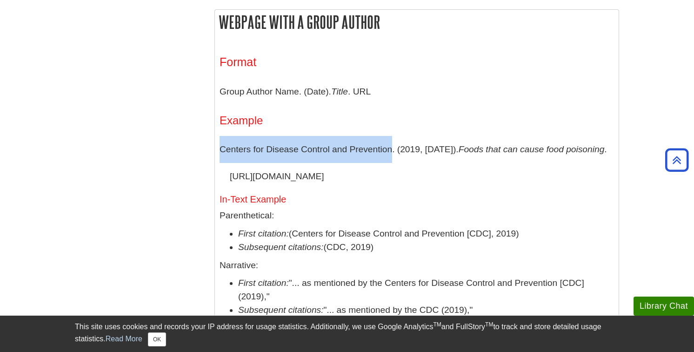  I want to click on div: This site uses cookies and records your IP address for usage statistics. Additionally, we use Goo..., so click(347, 334).